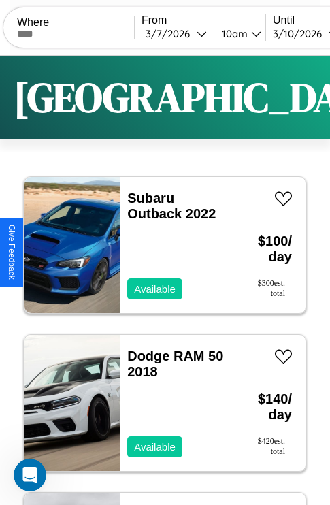 The height and width of the screenshot is (505, 330). What do you see at coordinates (176, 33) in the screenshot?
I see `button: 3/7/2026` at bounding box center [176, 33].